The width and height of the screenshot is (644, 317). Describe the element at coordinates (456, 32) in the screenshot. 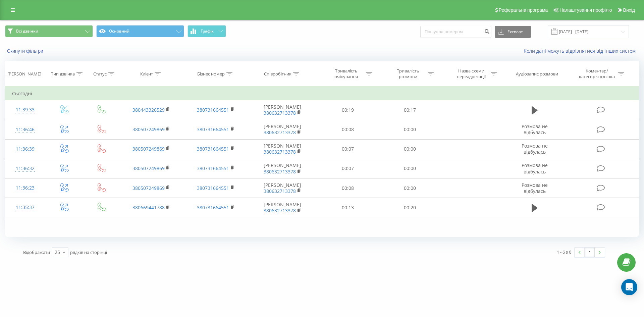

I see `input: Пошук за номером` at that location.